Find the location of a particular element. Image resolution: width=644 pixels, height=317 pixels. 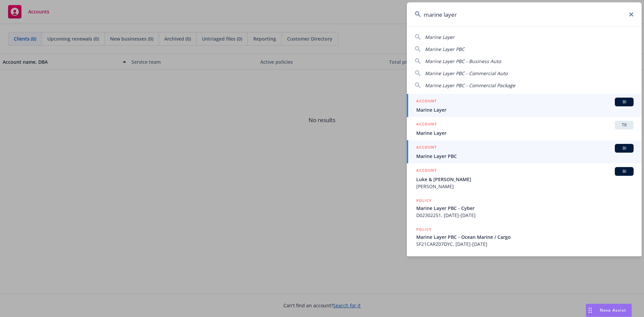

div: Drag to move is located at coordinates (590, 311).